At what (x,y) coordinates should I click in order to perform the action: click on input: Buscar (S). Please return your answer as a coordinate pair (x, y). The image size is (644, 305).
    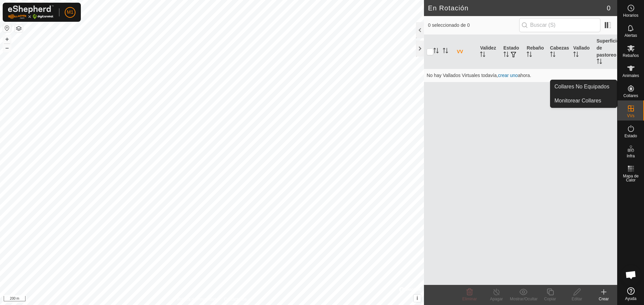
    Looking at the image, I should click on (559, 26).